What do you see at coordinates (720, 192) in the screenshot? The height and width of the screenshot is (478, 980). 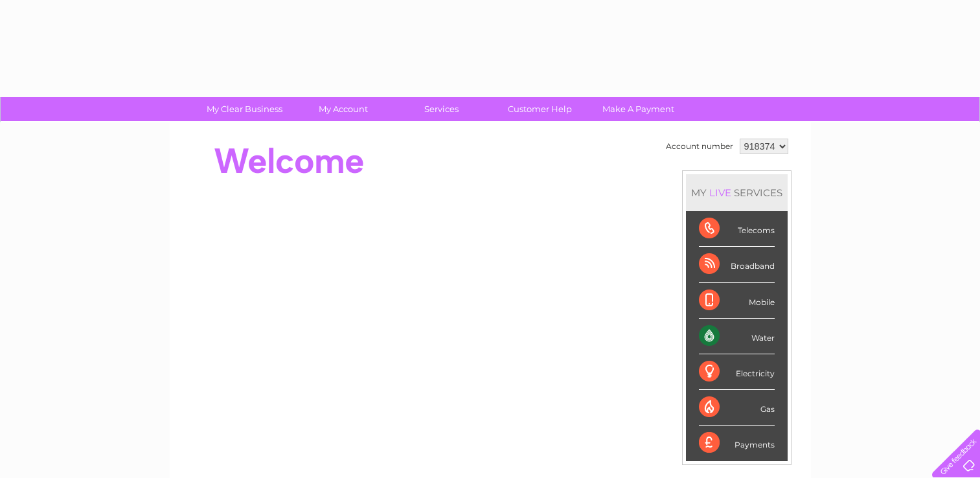 I see `div: LIVE` at bounding box center [720, 192].